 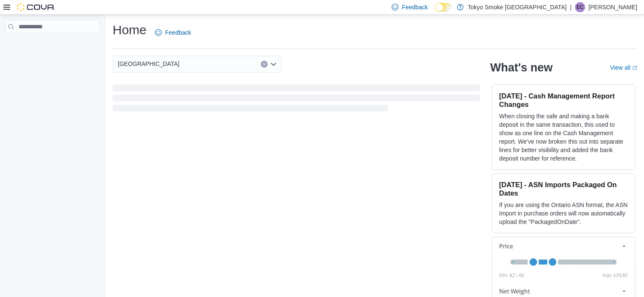 I want to click on a: View allExternal link, so click(x=624, y=68).